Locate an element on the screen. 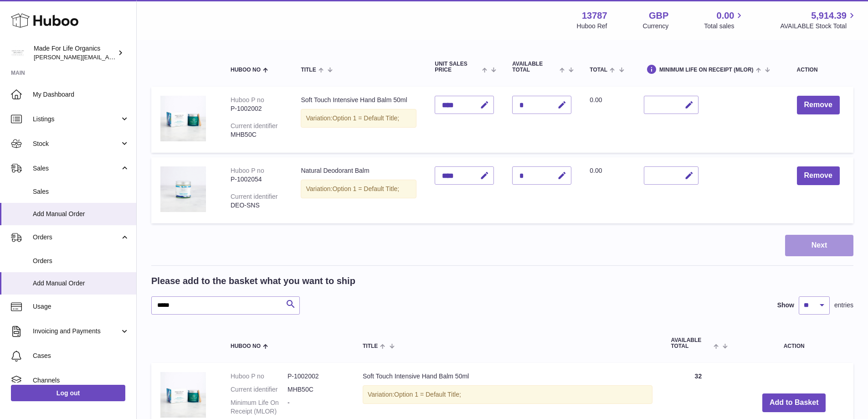  span: Stock is located at coordinates (76, 144).